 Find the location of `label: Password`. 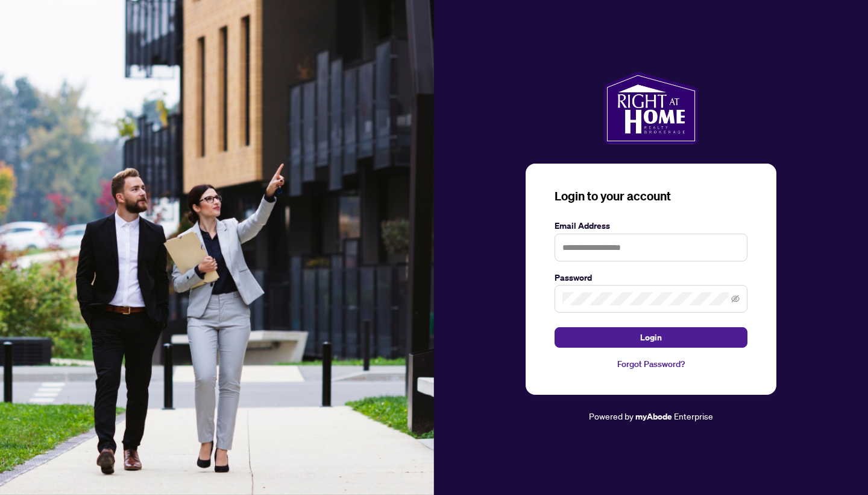

label: Password is located at coordinates (651, 278).